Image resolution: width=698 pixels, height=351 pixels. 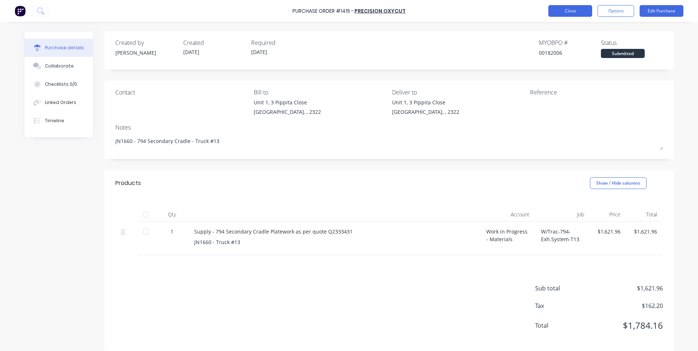 I want to click on div: Status, so click(x=632, y=43).